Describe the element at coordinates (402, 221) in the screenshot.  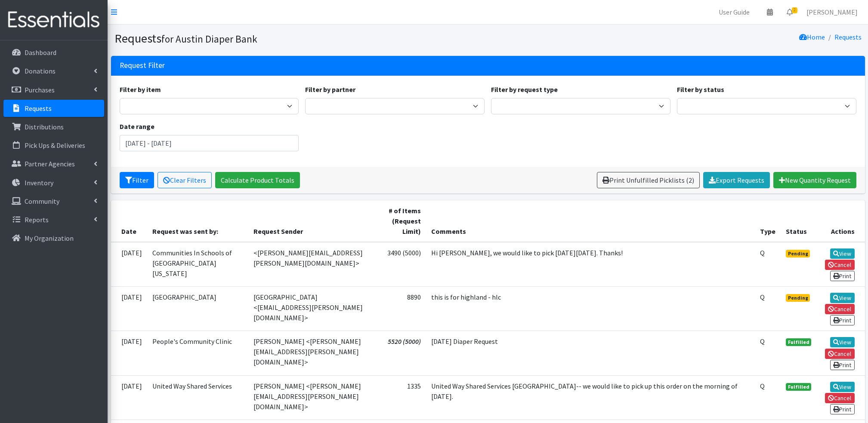
I see `th: # of Items (Request Limit)` at that location.